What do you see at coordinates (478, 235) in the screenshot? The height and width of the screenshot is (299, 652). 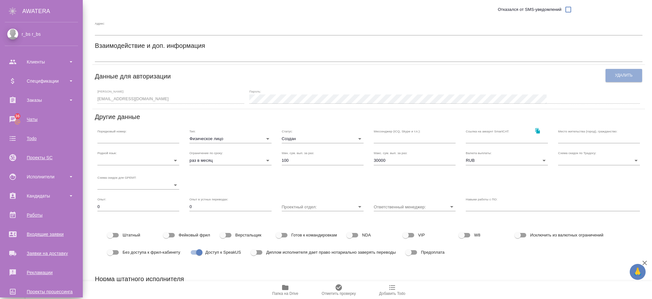 I see `span: W8` at bounding box center [478, 235].